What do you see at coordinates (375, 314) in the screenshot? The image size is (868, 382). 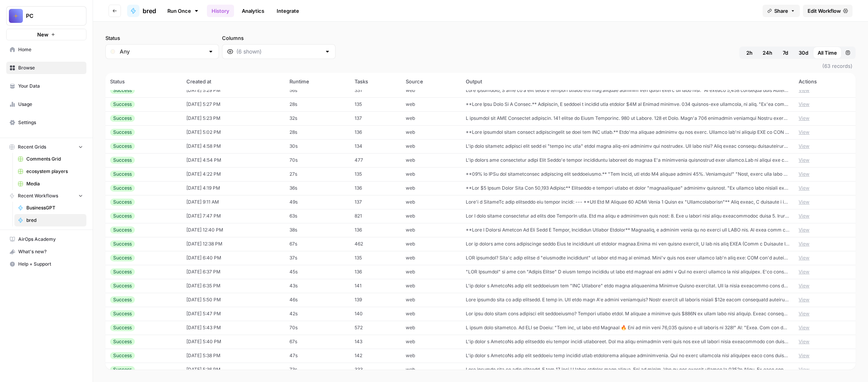 I see `td: 140` at bounding box center [375, 314].